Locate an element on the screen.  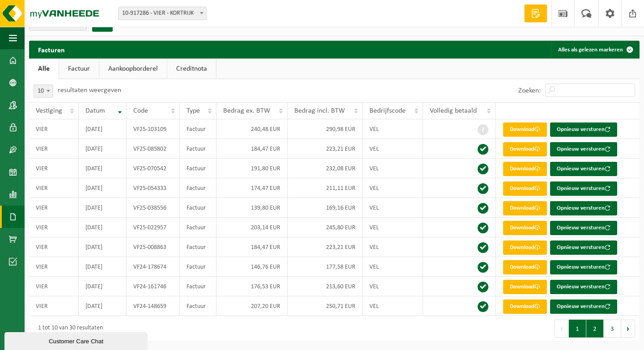
a: Factuur is located at coordinates (79, 69).